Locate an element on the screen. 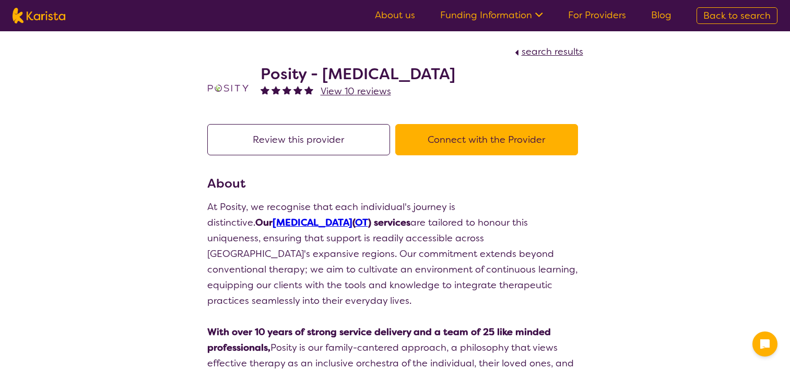 Image resolution: width=790 pixels, height=369 pixels. a: search results is located at coordinates (547, 52).